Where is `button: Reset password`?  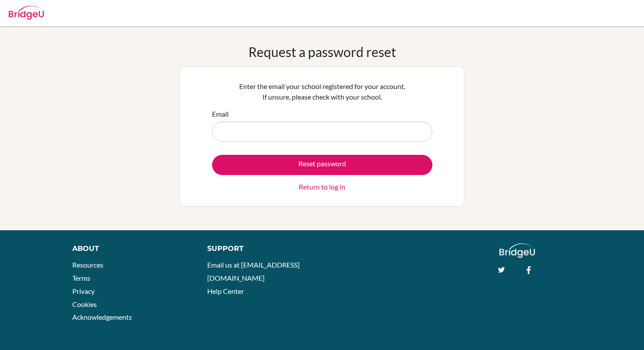
button: Reset password is located at coordinates (322, 165).